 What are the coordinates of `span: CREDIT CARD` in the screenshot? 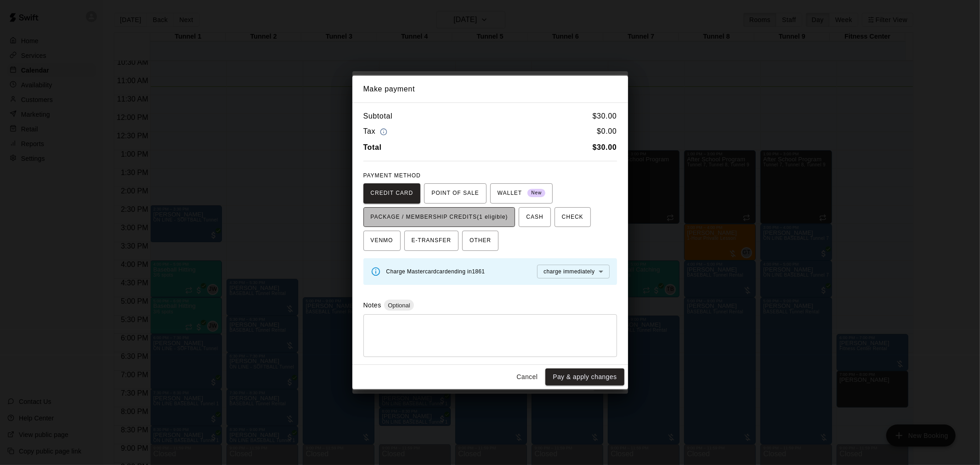 It's located at (392, 194).